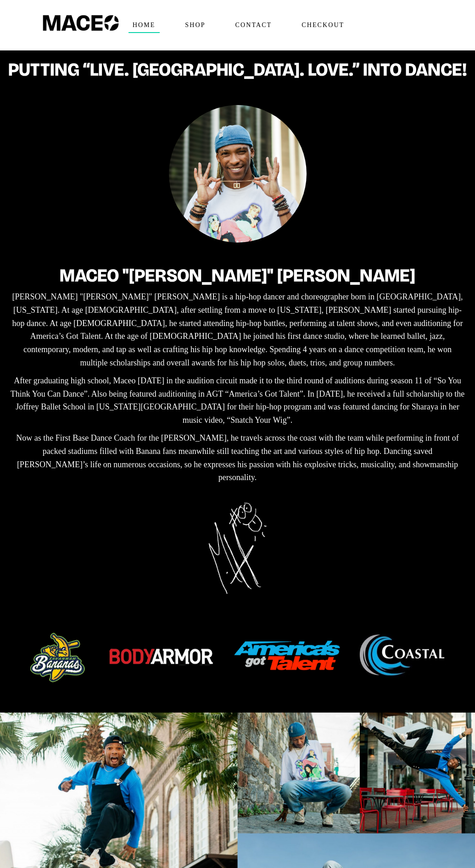  I want to click on span: Shop, so click(194, 25).